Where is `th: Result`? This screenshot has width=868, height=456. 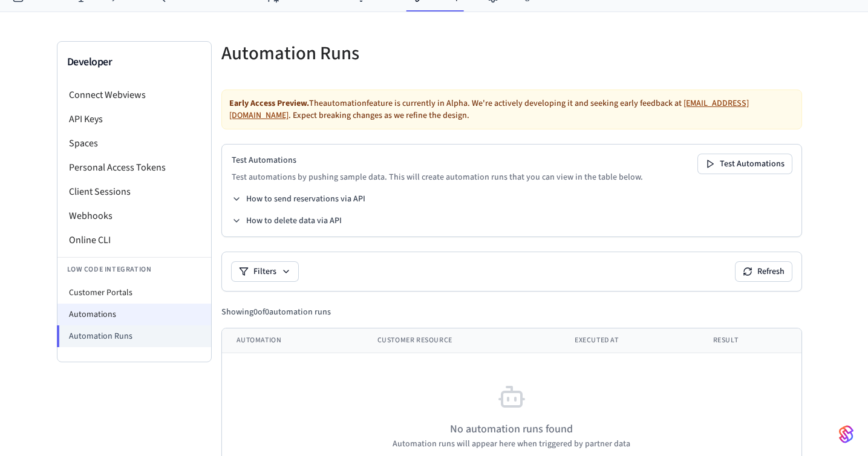 th: Result is located at coordinates (750, 340).